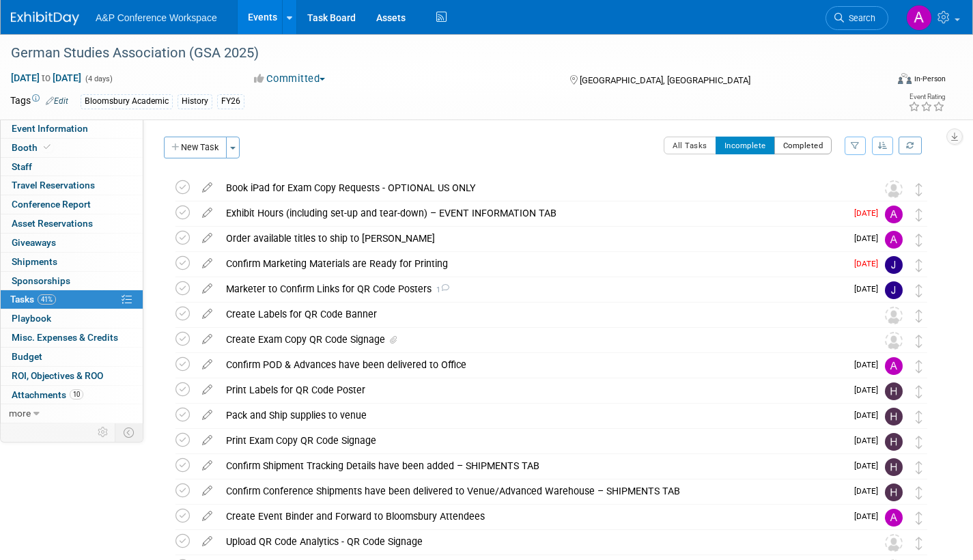 This screenshot has width=973, height=560. I want to click on a: Attachments10, so click(72, 394).